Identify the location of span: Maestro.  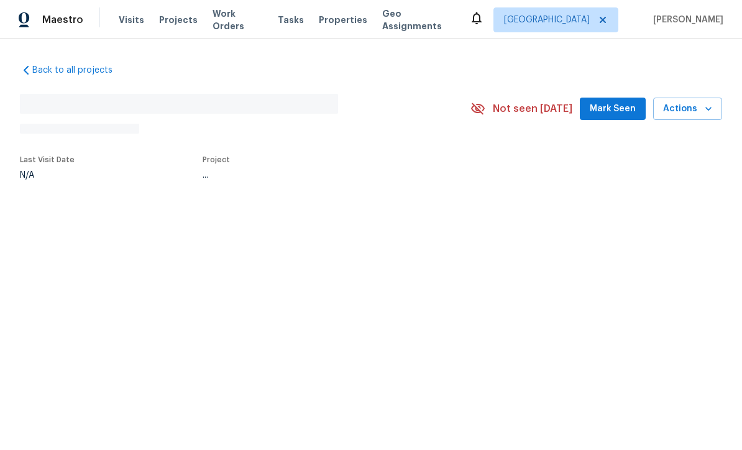
(63, 20).